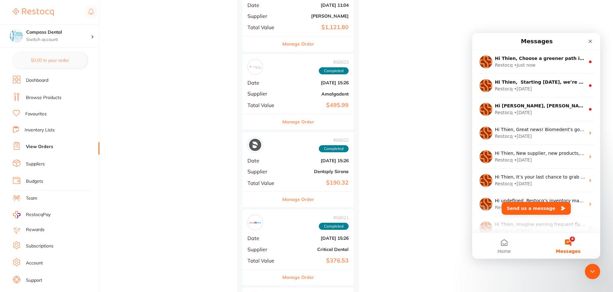 The width and height of the screenshot is (613, 292). What do you see at coordinates (33, 12) in the screenshot?
I see `img: Restocq Logo` at bounding box center [33, 12].